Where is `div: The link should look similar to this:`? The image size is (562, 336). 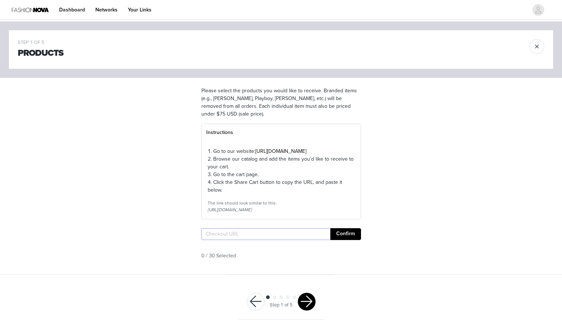
div: The link should look similar to this: is located at coordinates (281, 203).